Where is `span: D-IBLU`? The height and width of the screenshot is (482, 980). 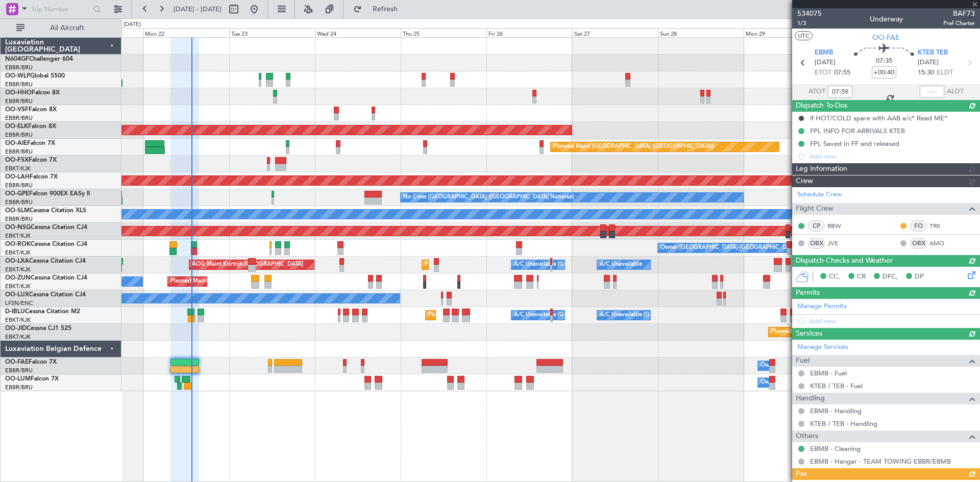
span: D-IBLU is located at coordinates (15, 312).